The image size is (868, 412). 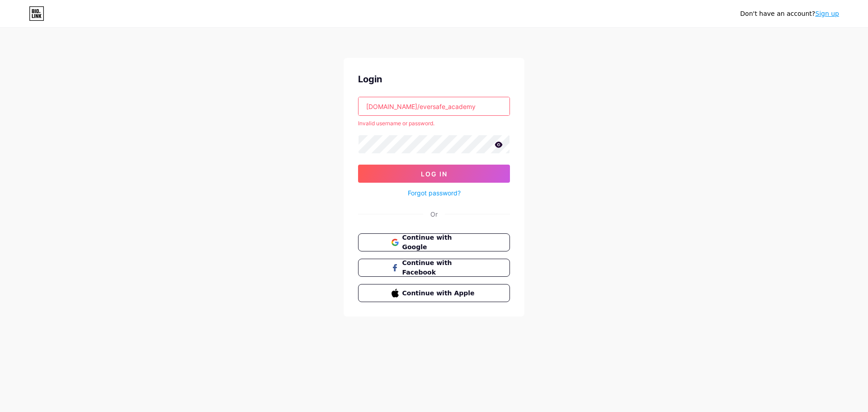 I want to click on input: Username, so click(x=434, y=107).